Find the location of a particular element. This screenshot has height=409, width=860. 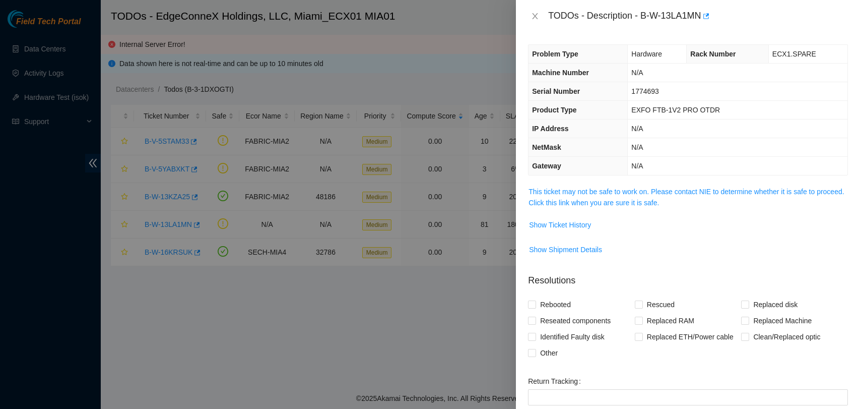

span: Replaced Machine is located at coordinates (783, 321).